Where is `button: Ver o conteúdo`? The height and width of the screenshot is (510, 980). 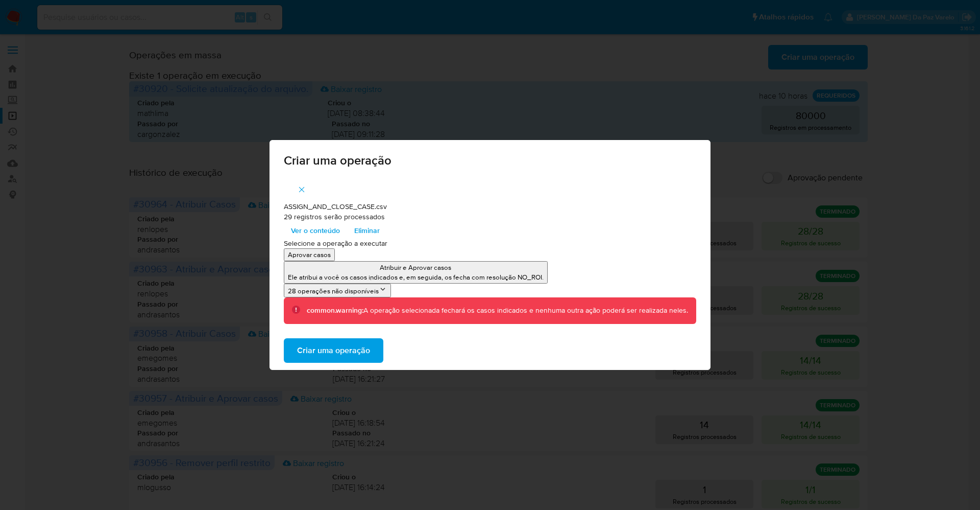
button: Ver o conteúdo is located at coordinates (316, 230).